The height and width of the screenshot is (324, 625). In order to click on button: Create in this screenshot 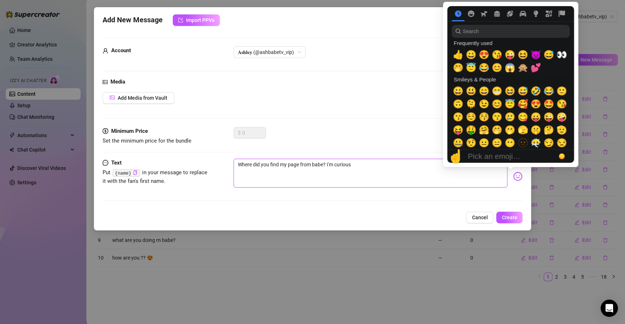, I will do `click(509, 217)`.